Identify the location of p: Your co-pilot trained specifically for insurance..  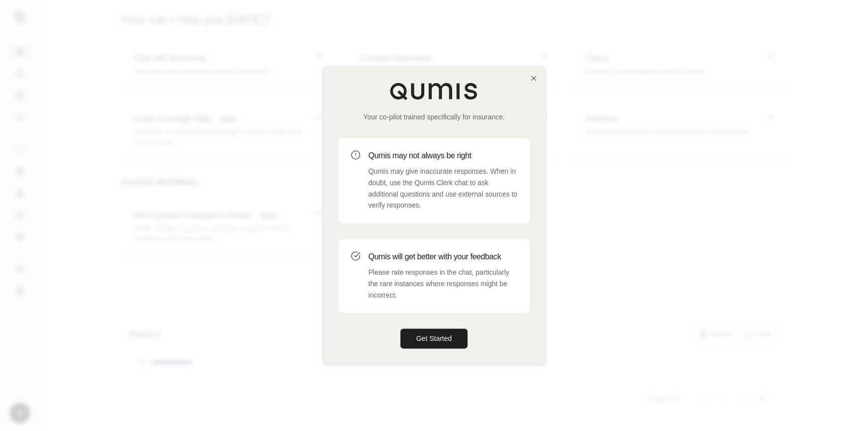
(434, 117).